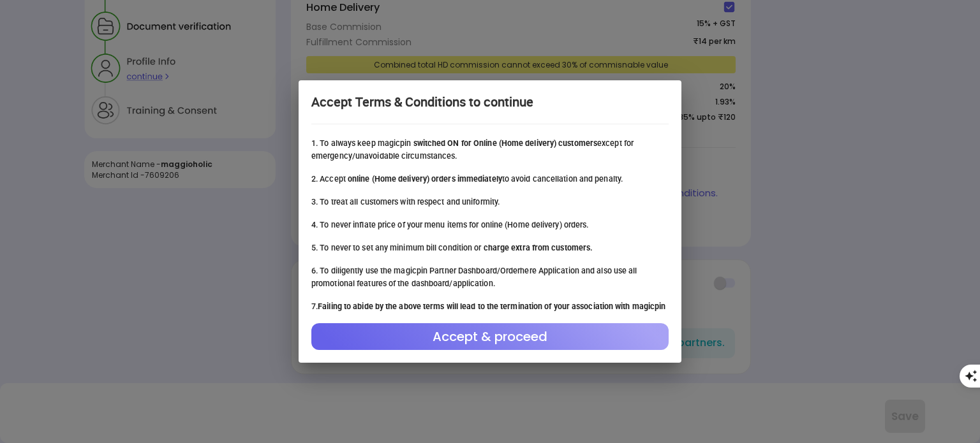 The width and height of the screenshot is (980, 443). Describe the element at coordinates (491, 306) in the screenshot. I see `b: Failing to abide by the above terms will lead to the termination of your association with magicpin` at that location.